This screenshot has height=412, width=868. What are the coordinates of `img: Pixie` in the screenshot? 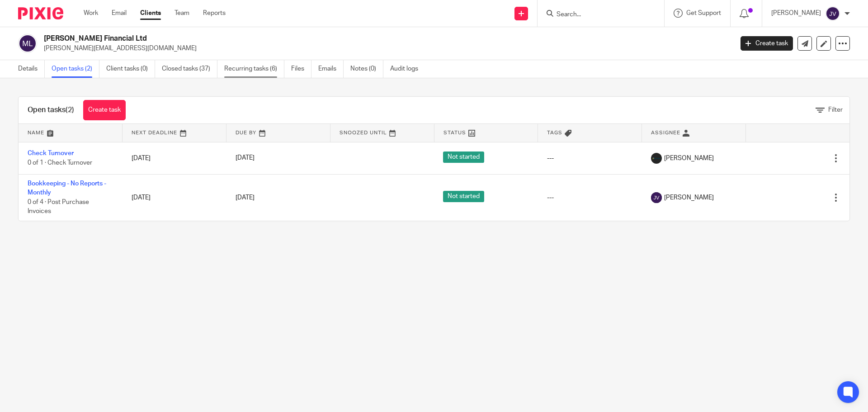 It's located at (41, 13).